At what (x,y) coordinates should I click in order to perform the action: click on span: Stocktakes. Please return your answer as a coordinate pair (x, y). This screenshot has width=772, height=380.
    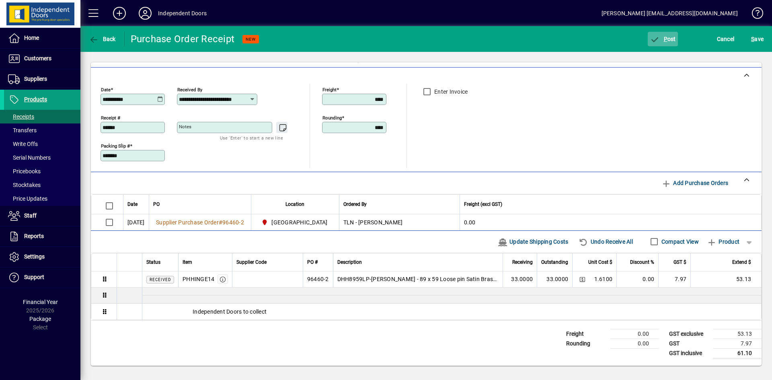
    Looking at the image, I should click on (24, 185).